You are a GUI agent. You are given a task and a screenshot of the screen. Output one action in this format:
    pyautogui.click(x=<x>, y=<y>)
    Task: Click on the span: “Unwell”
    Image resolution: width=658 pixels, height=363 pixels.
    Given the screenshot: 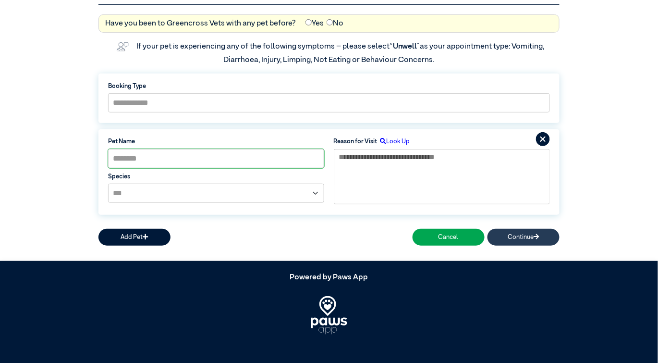 What is the action you would take?
    pyautogui.click(x=405, y=47)
    